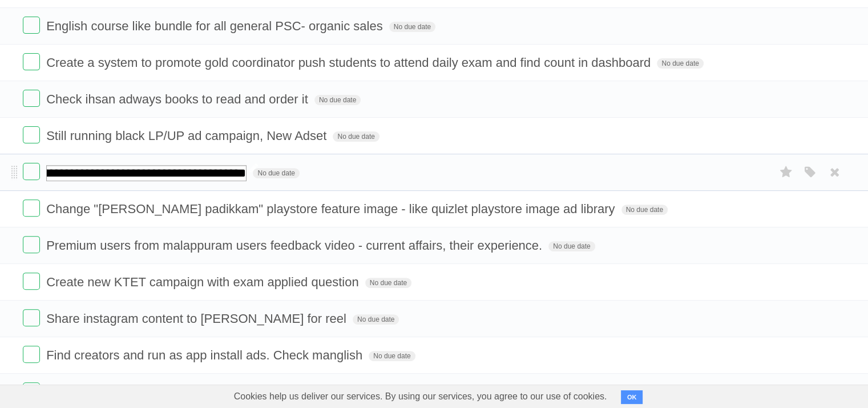  What do you see at coordinates (204, 282) in the screenshot?
I see `span: Create new KTET campaign with exam applied question` at bounding box center [204, 282].